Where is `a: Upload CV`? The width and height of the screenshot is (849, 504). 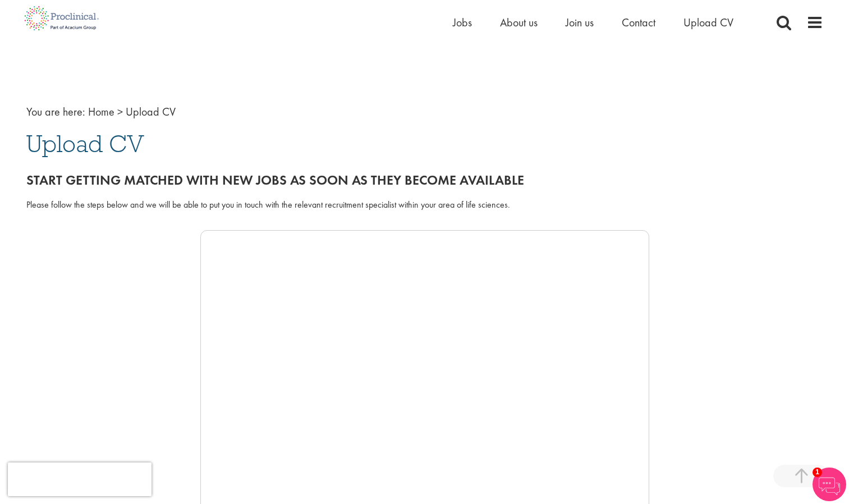 a: Upload CV is located at coordinates (708, 22).